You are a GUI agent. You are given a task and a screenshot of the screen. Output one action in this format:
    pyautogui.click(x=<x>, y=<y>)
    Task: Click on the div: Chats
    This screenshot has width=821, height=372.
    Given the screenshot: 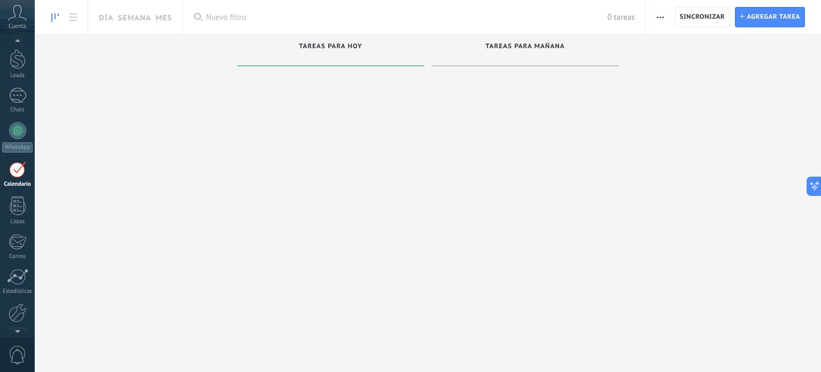 What is the action you would take?
    pyautogui.click(x=18, y=110)
    